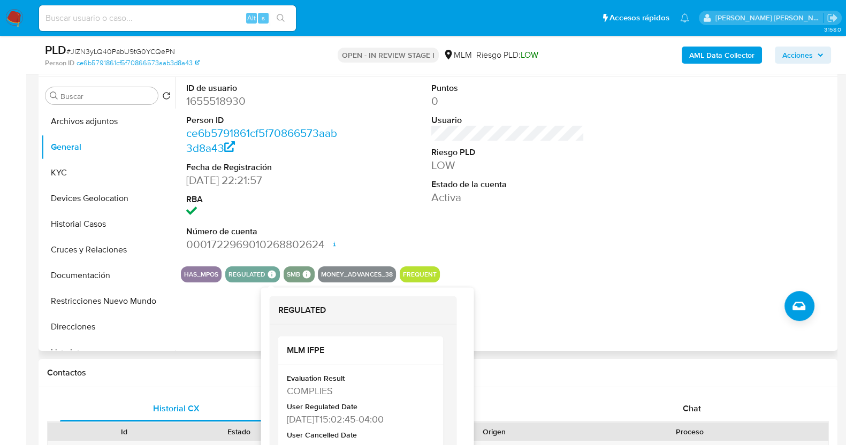  Describe the element at coordinates (722, 55) in the screenshot. I see `b: AML Data Collector` at that location.